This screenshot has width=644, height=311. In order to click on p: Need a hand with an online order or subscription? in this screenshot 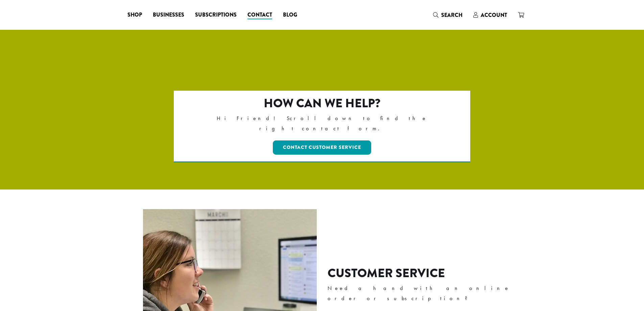, I will do `click(424, 294)`.